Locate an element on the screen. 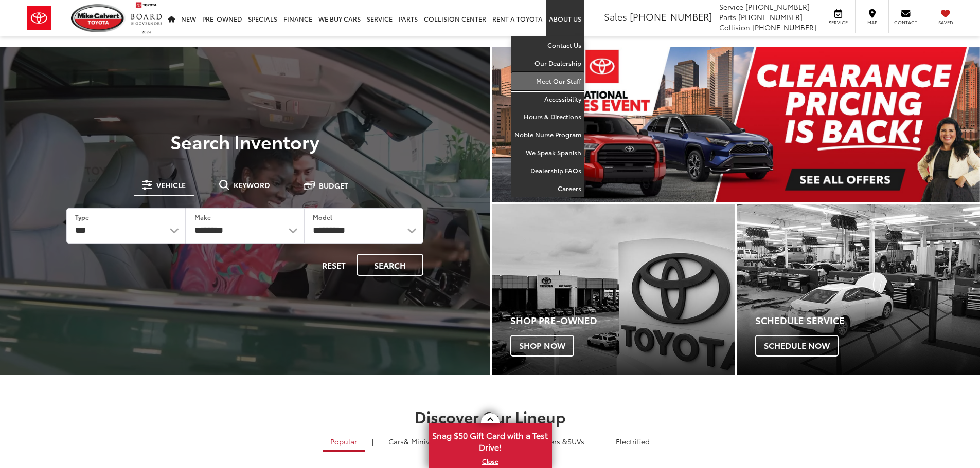  span: Map is located at coordinates (872, 22).